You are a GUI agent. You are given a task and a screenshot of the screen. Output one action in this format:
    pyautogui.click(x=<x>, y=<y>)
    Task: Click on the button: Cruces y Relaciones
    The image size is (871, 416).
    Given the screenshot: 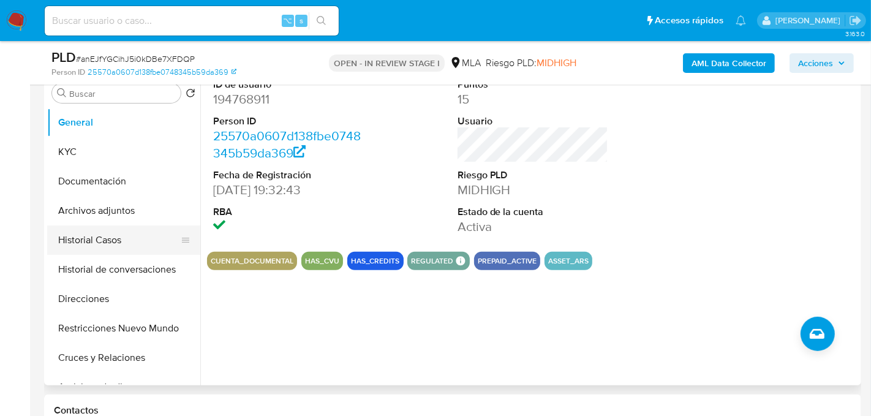 What is the action you would take?
    pyautogui.click(x=124, y=358)
    